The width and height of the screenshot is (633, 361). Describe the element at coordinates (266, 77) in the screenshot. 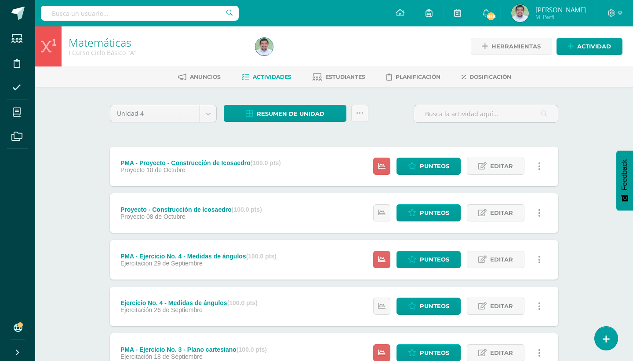

I see `a: Actividades` at that location.